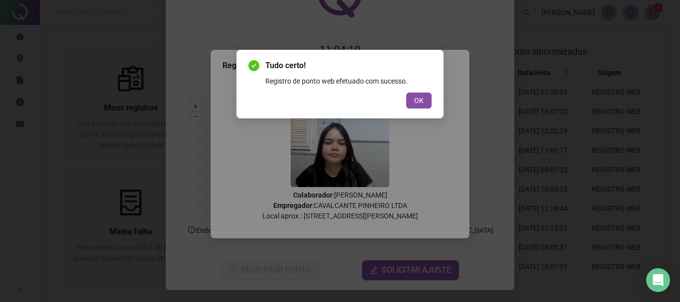 This screenshot has width=680, height=302. Describe the element at coordinates (349, 66) in the screenshot. I see `span: Tudo certo!` at that location.